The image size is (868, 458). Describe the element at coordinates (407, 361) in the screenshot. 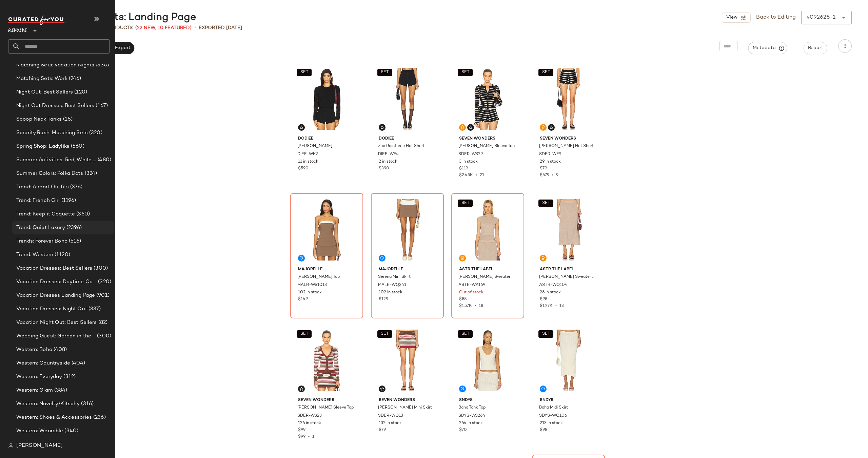

I see `img: SDER-WQ13_V1.jpg` at that location.